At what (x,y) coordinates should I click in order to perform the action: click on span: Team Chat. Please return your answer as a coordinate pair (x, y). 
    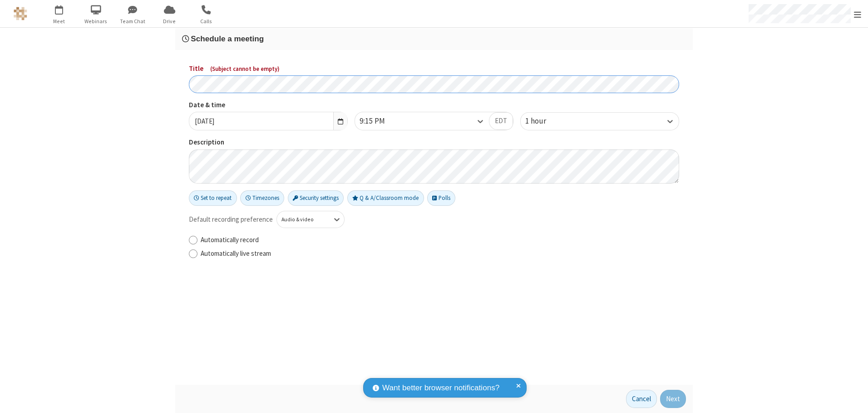
    Looking at the image, I should click on (132, 22).